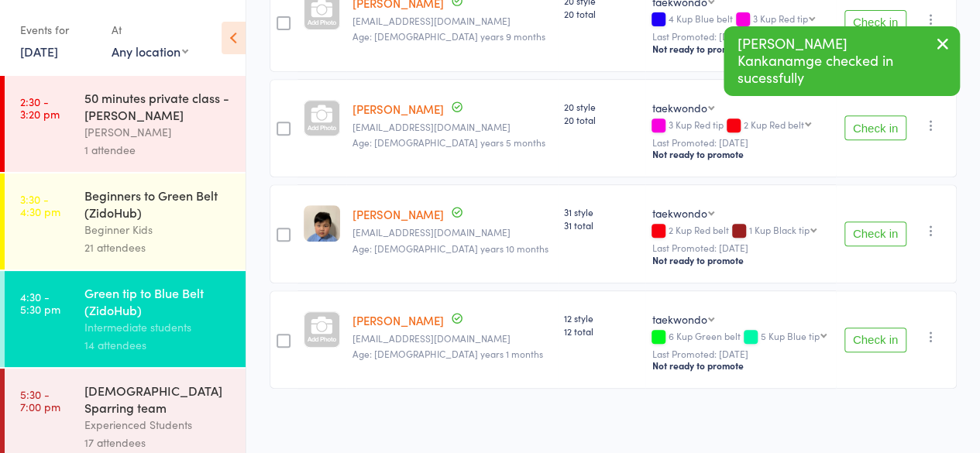 The width and height of the screenshot is (980, 453). Describe the element at coordinates (158, 246) in the screenshot. I see `div: 21 attendees` at that location.